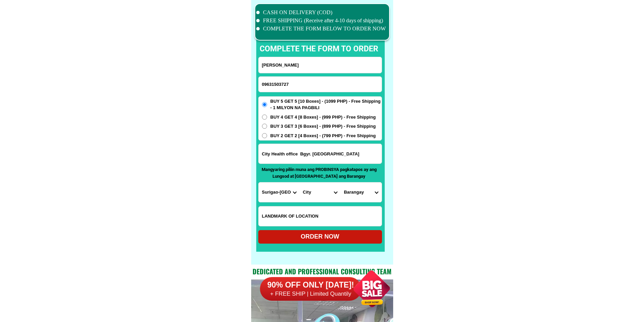  I want to click on input: BUY 4 GET 4 [8 Boxes] - (999 PHP) - Free Shipping, so click(264, 117).